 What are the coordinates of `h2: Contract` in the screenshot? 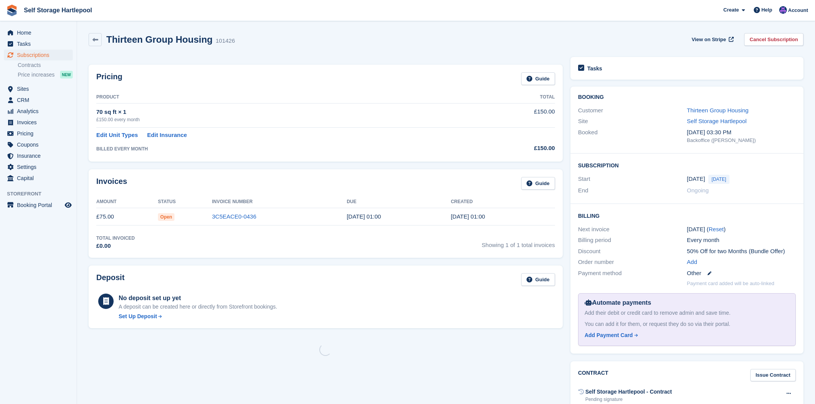 It's located at (593, 375).